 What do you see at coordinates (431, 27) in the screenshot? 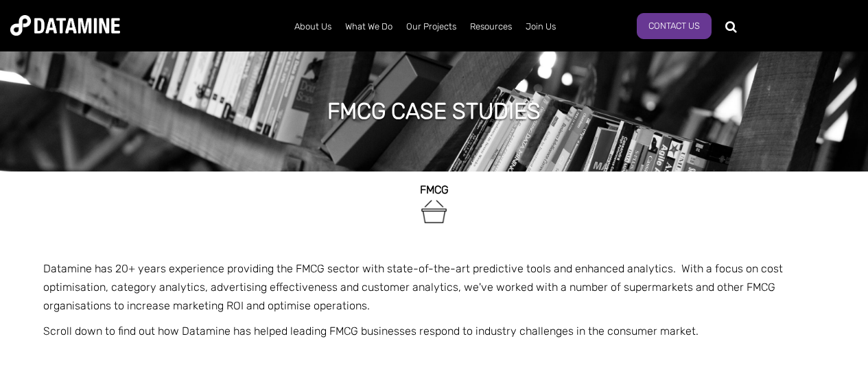
I see `a: Our Projects` at bounding box center [431, 27].